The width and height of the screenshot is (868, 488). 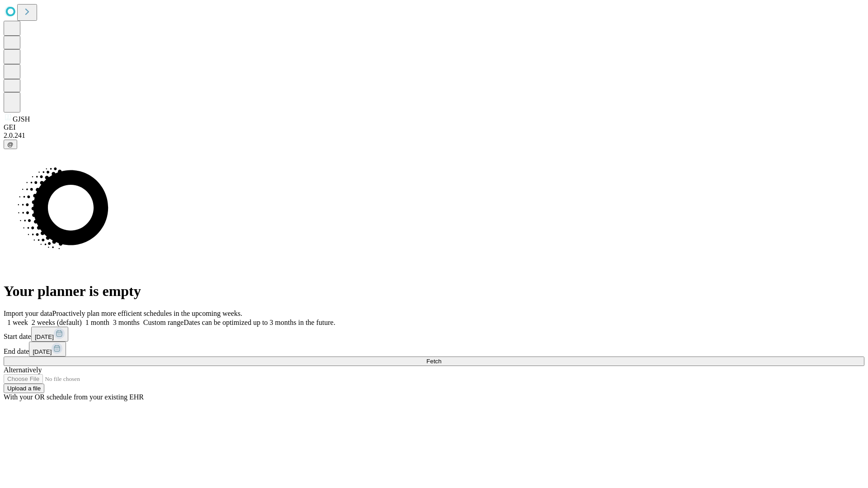 I want to click on div: GEI, so click(x=434, y=128).